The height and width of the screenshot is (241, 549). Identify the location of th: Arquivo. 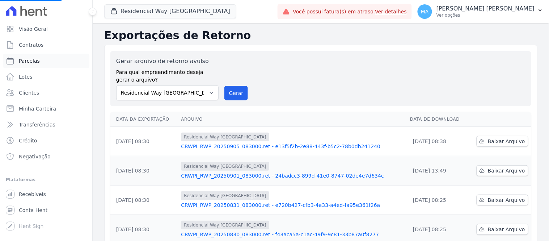
(293, 119).